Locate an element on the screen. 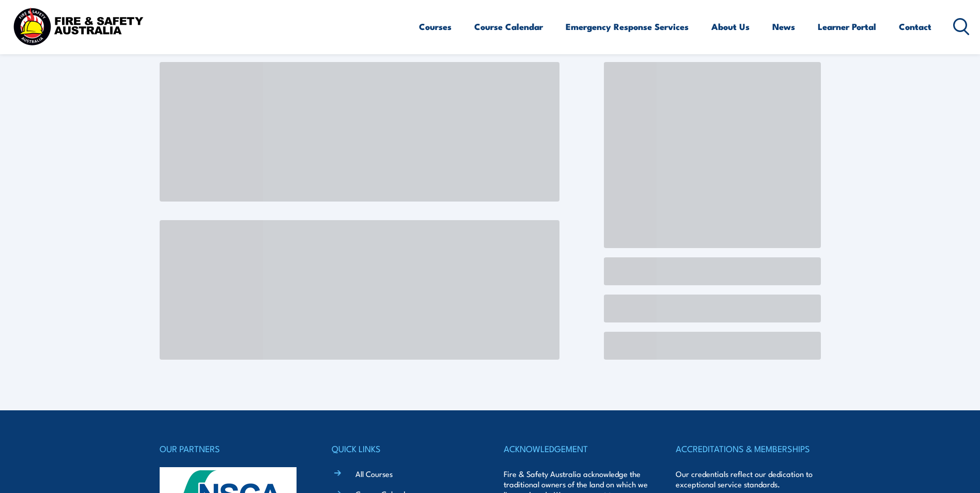 This screenshot has width=980, height=493. p: Our credentials reflect our dedication to exceptional service standards. is located at coordinates (748, 479).